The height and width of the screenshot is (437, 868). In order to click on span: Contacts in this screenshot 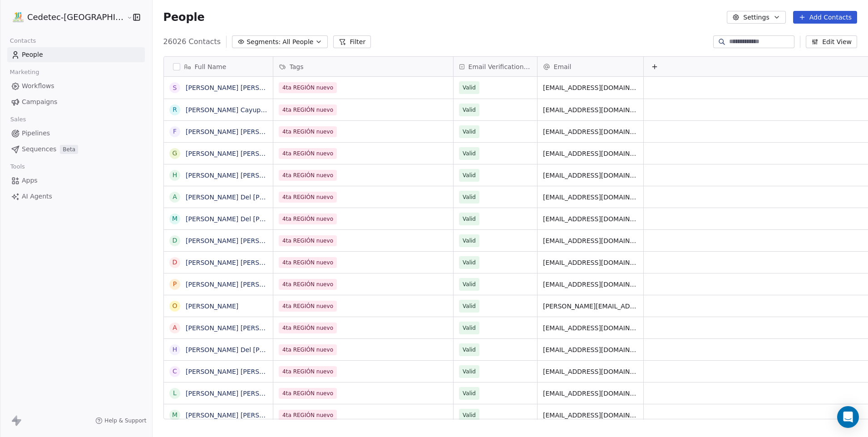, I will do `click(23, 41)`.